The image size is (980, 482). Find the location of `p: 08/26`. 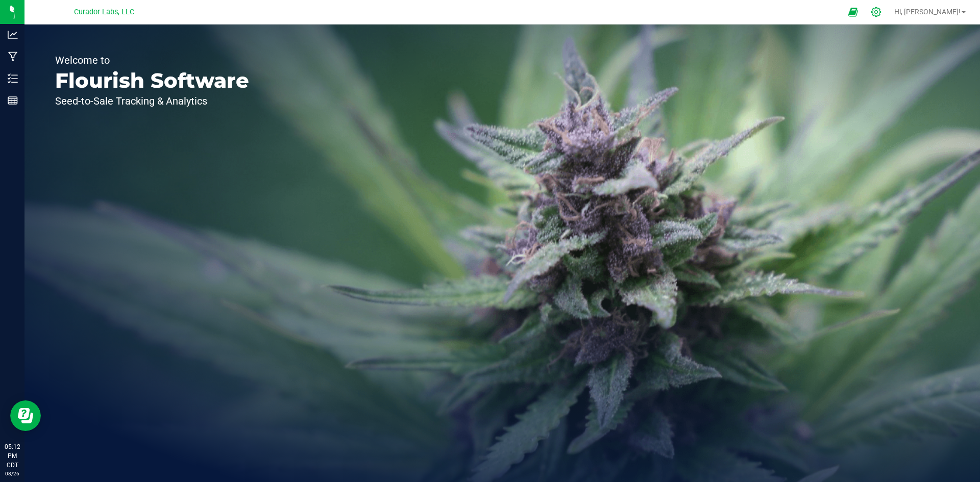

p: 08/26 is located at coordinates (12, 473).